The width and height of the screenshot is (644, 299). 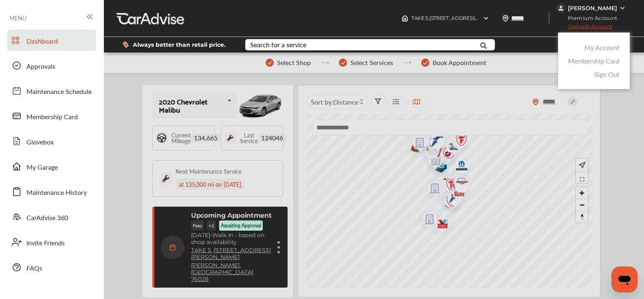 I want to click on span: Glovebox, so click(x=40, y=143).